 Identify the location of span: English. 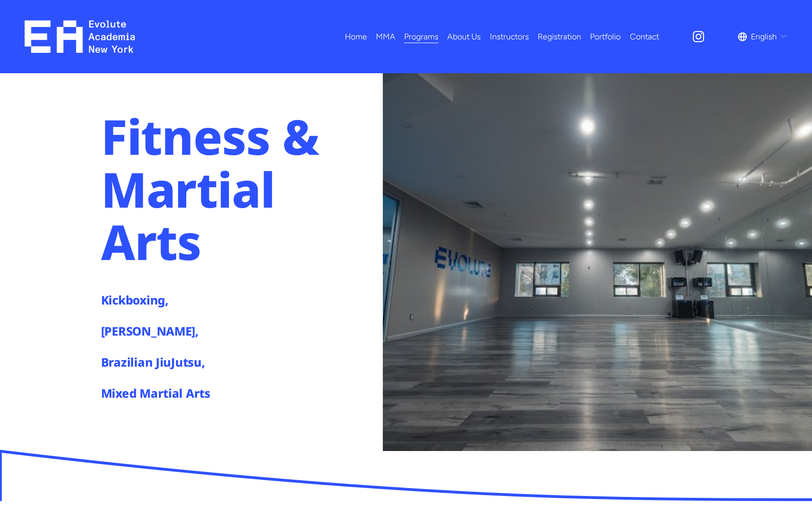
(764, 36).